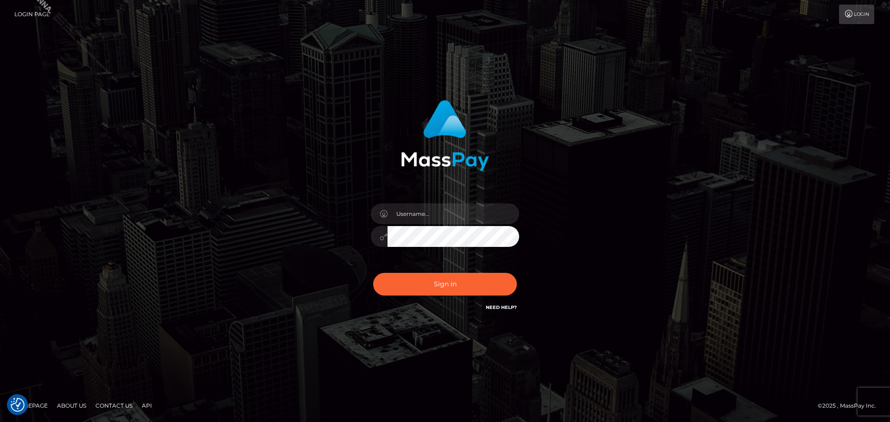 Image resolution: width=890 pixels, height=422 pixels. Describe the element at coordinates (850, 406) in the screenshot. I see `div: © 2025 , MassPay Inc.` at that location.